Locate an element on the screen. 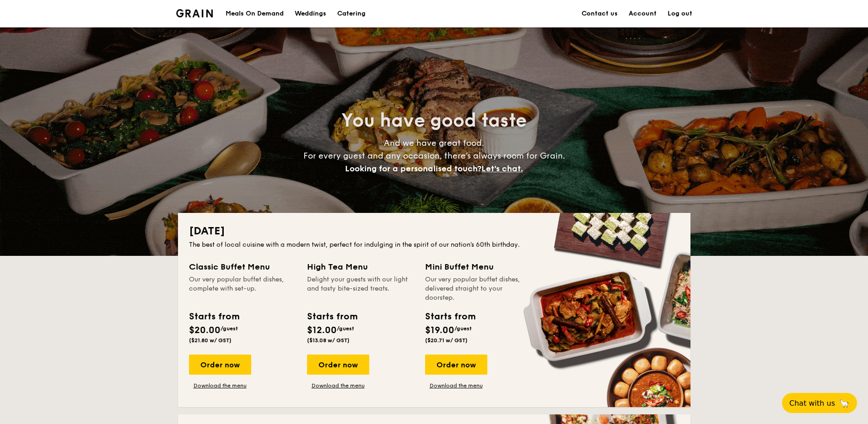  div: Our very popular buffet dishes, complete with set-up. is located at coordinates (242, 289).